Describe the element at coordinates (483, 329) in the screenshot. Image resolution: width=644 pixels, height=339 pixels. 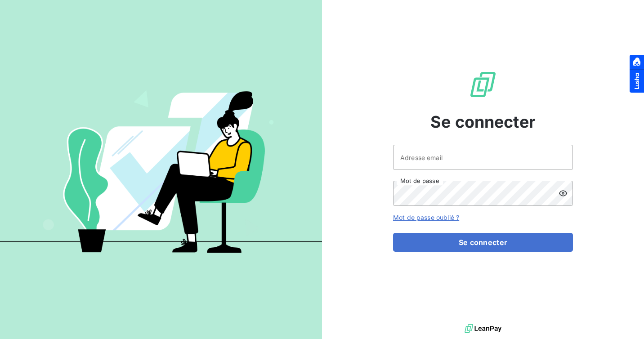
I see `img: logo` at that location.